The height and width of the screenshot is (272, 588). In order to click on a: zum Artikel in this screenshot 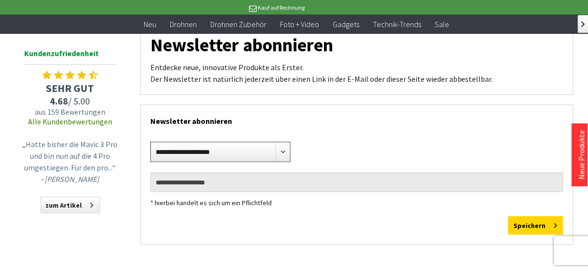, I will do `click(70, 205)`.